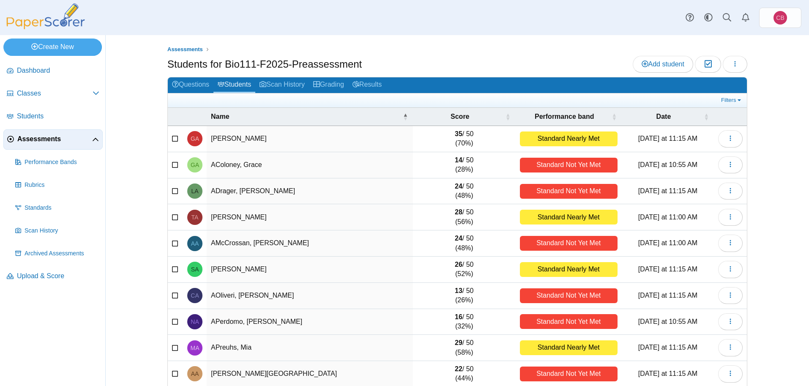 The image size is (809, 386). I want to click on span: Sunny AO'Connor, so click(195, 269).